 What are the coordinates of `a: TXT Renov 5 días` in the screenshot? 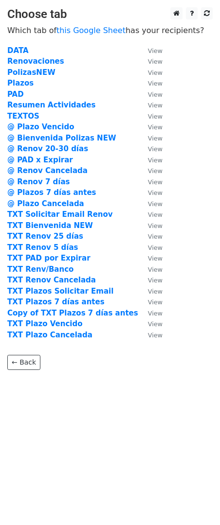 It's located at (43, 247).